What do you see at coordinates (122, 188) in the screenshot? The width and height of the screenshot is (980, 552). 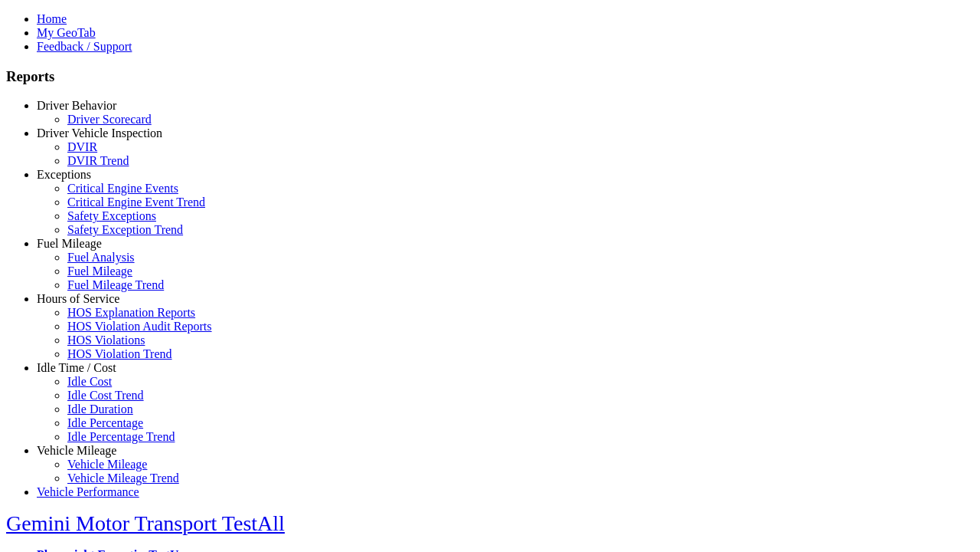 I see `a: Critical Engine Events` at bounding box center [122, 188].